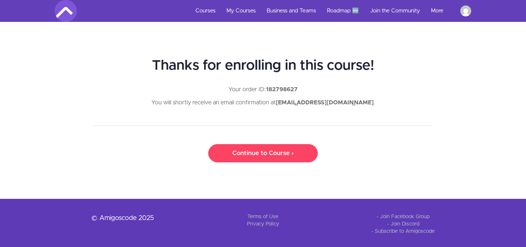 This screenshot has width=526, height=247. Describe the element at coordinates (263, 89) in the screenshot. I see `p: Your order ID:` at that location.